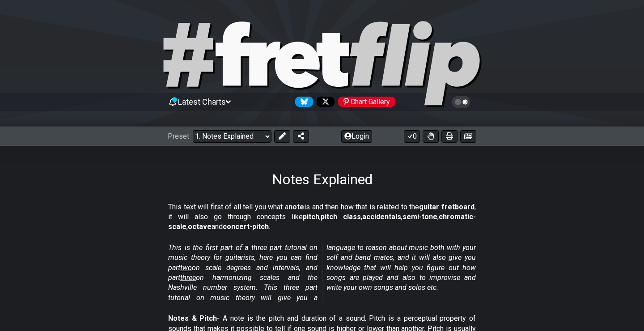 Image resolution: width=644 pixels, height=331 pixels. What do you see at coordinates (296, 207) in the screenshot?
I see `strong: note` at bounding box center [296, 207].